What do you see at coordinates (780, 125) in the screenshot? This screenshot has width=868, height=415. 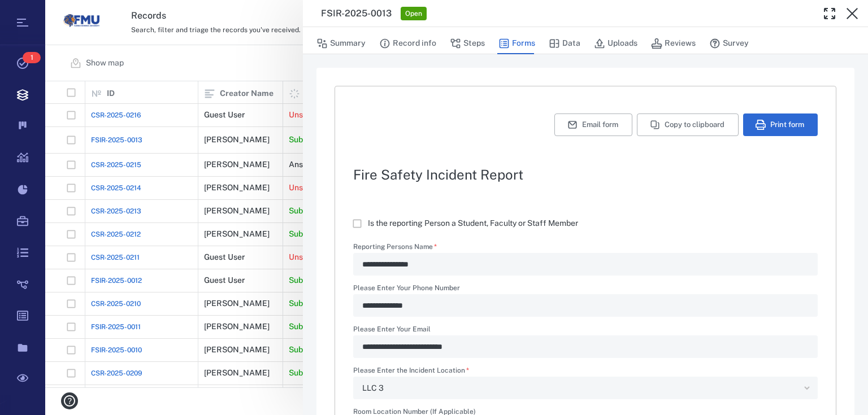 I see `button: Print form` at bounding box center [780, 125].